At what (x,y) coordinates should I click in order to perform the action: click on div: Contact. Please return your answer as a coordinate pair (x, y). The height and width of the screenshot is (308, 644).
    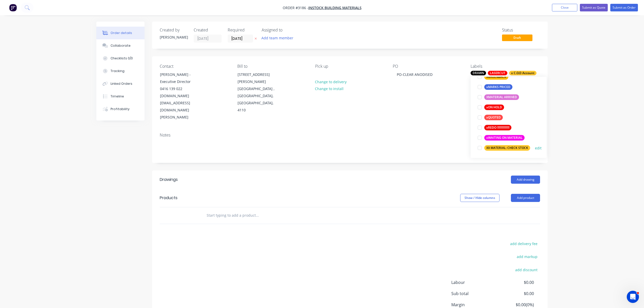
    Looking at the image, I should click on (195, 66).